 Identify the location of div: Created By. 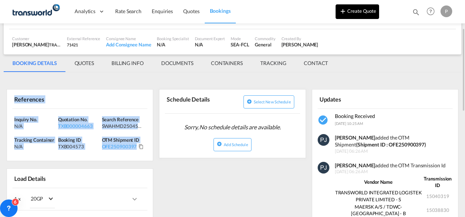
(300, 38).